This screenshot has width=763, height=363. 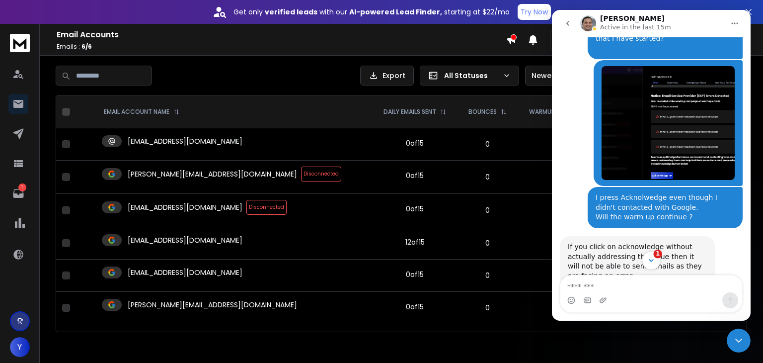 What do you see at coordinates (85, 251) in the screenshot?
I see `div: If you click on acknowledge without actually addressing the issue then it will not be able to sen...` at bounding box center [85, 251].